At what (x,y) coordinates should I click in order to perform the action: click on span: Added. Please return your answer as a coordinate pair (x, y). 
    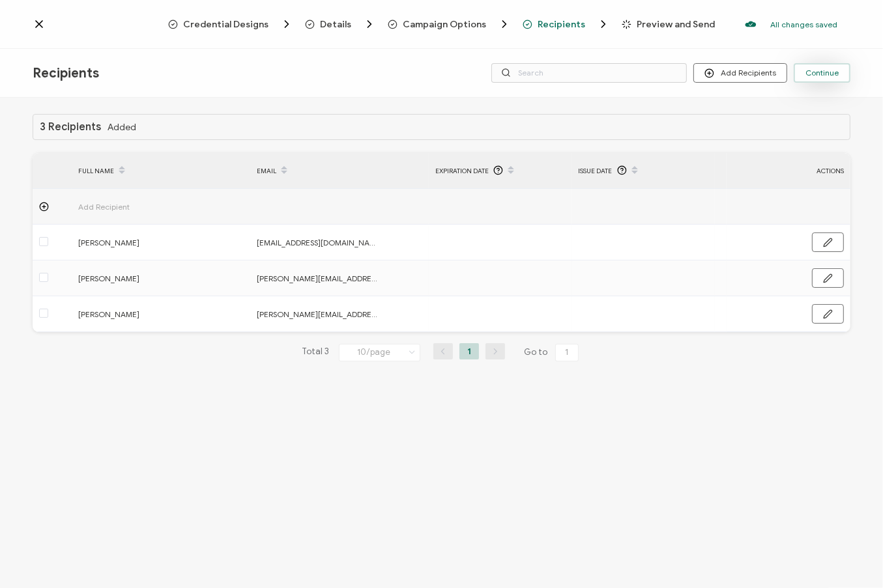
    Looking at the image, I should click on (122, 127).